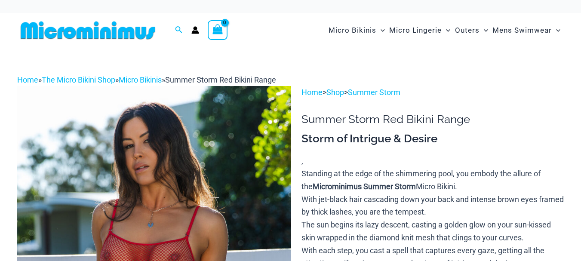  Describe the element at coordinates (195, 30) in the screenshot. I see `a: Account icon link` at that location.